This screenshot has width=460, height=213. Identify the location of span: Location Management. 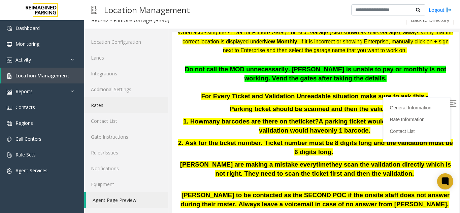
(42, 75).